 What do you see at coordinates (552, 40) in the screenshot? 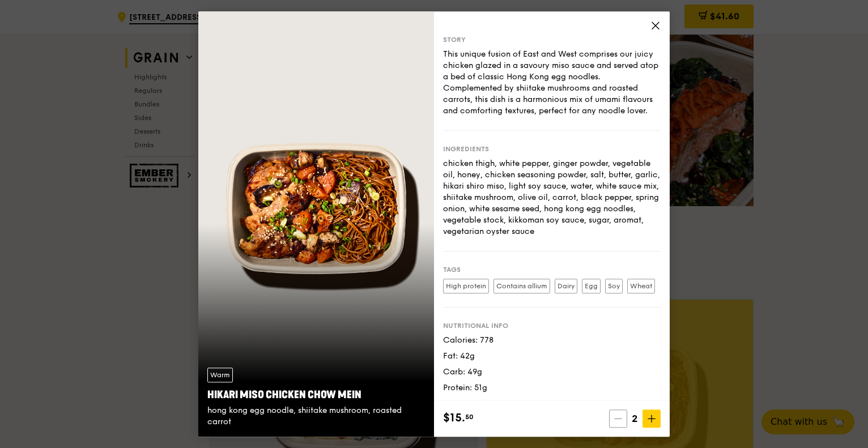
I see `div: Story` at bounding box center [552, 40].